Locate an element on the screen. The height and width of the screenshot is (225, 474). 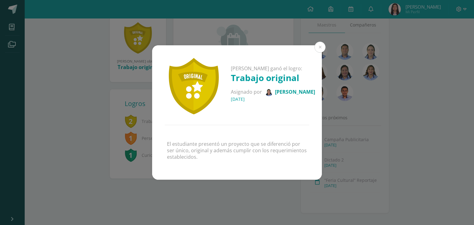
h1: Trabajo original is located at coordinates (273, 78).